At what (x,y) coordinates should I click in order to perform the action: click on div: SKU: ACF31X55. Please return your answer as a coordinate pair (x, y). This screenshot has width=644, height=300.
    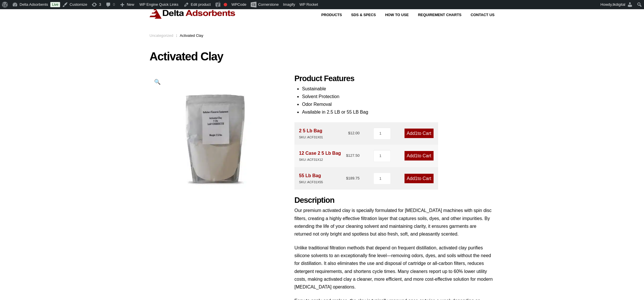
    Looking at the image, I should click on (311, 182).